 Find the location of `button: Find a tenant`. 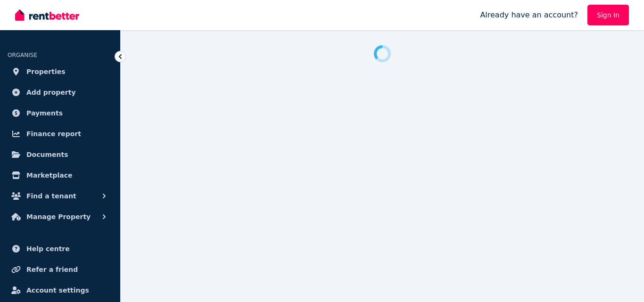

button: Find a tenant is located at coordinates (60, 196).